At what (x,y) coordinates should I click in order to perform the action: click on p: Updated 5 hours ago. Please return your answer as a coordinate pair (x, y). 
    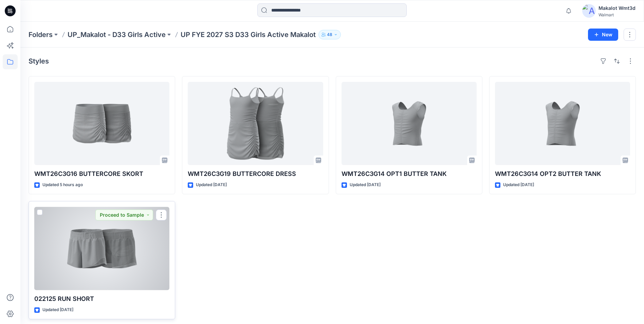
    Looking at the image, I should click on (62, 185).